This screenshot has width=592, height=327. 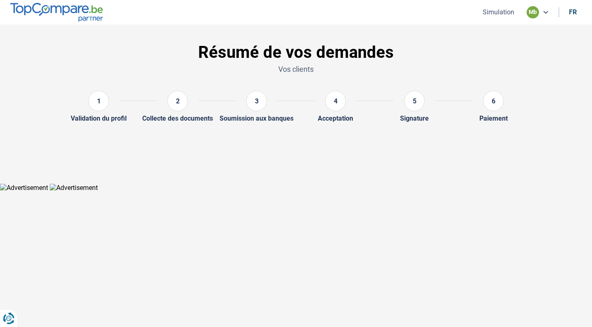 What do you see at coordinates (414, 118) in the screenshot?
I see `div: Signature` at bounding box center [414, 118].